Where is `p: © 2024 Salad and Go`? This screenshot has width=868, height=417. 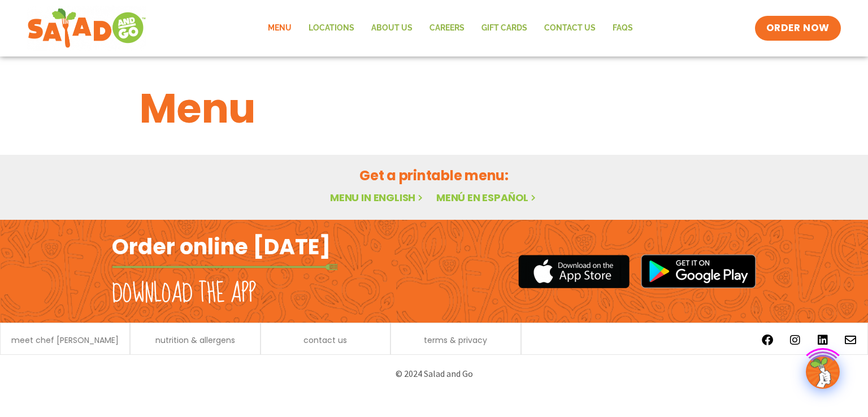 p: © 2024 Salad and Go is located at coordinates (434, 373).